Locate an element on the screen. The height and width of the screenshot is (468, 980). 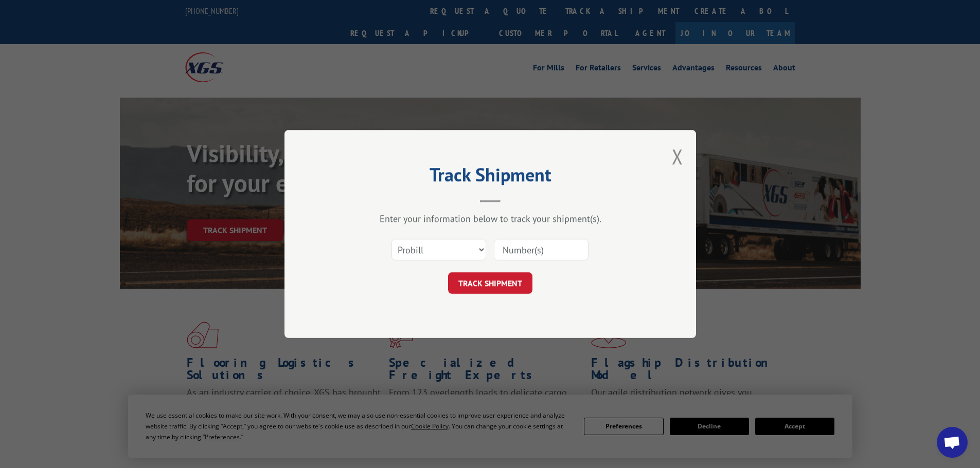
a: Open chat is located at coordinates (952, 443).